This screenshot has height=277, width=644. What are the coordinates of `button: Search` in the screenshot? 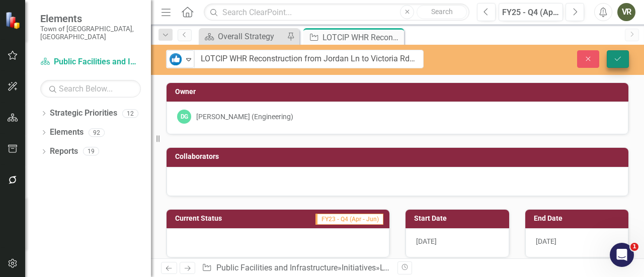 It's located at (442, 12).